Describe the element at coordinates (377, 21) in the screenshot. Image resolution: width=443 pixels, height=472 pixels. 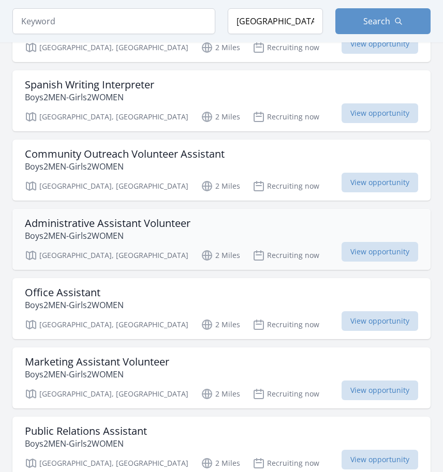
I see `span: Search` at that location.